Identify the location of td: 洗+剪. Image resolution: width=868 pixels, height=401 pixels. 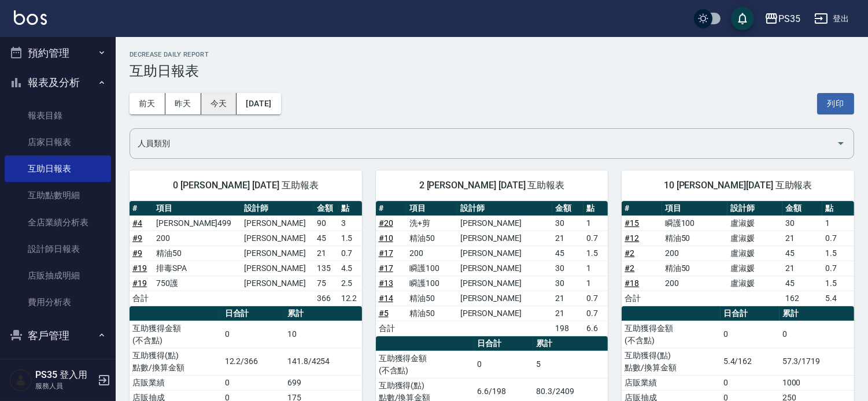
(431, 223).